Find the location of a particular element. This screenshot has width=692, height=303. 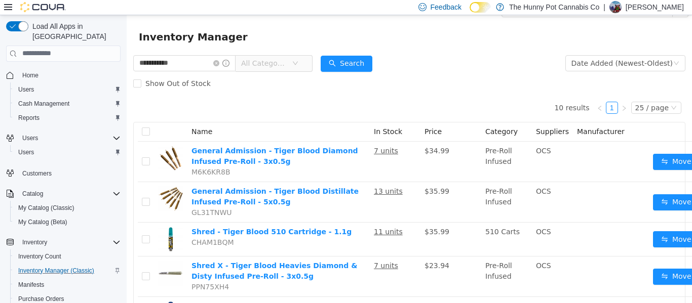

u: 11 units is located at coordinates (261, 217).